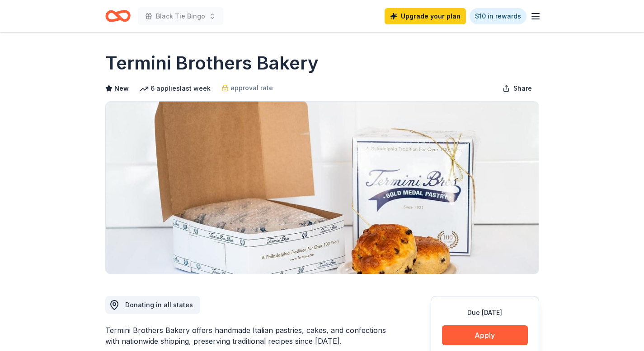 This screenshot has width=644, height=351. Describe the element at coordinates (159, 305) in the screenshot. I see `span: Donating in all states` at that location.